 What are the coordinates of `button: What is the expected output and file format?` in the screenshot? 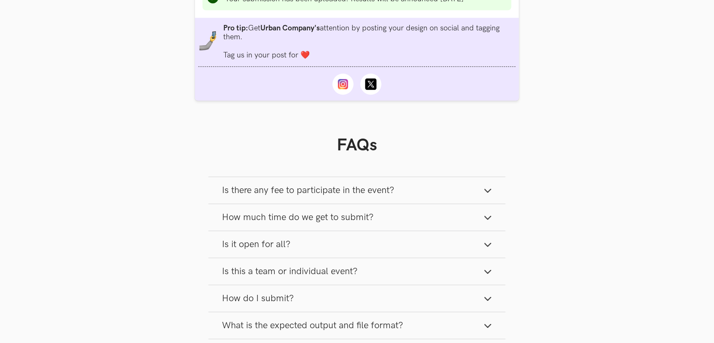 It's located at (357, 325).